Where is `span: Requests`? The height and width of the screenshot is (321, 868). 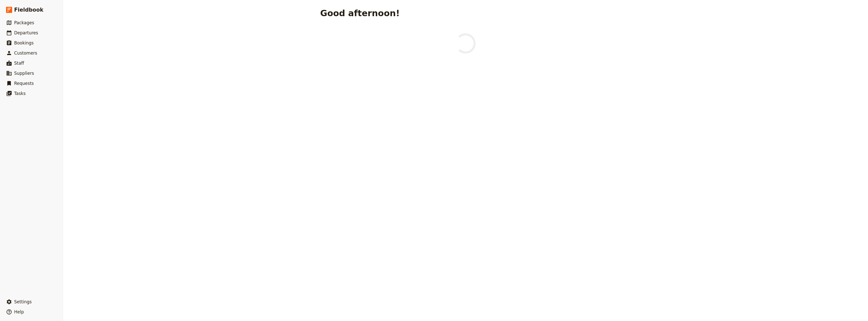 span: Requests is located at coordinates (24, 83).